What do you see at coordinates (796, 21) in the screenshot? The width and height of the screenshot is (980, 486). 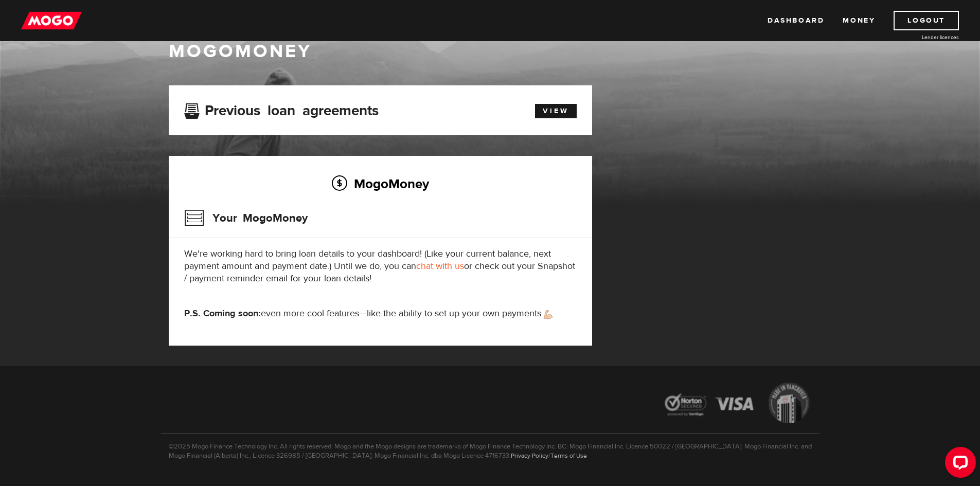 I see `a: Dashboard` at bounding box center [796, 21].